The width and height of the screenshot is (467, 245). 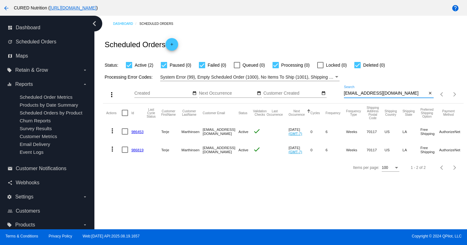 I want to click on span: Deleted (0), so click(x=374, y=65).